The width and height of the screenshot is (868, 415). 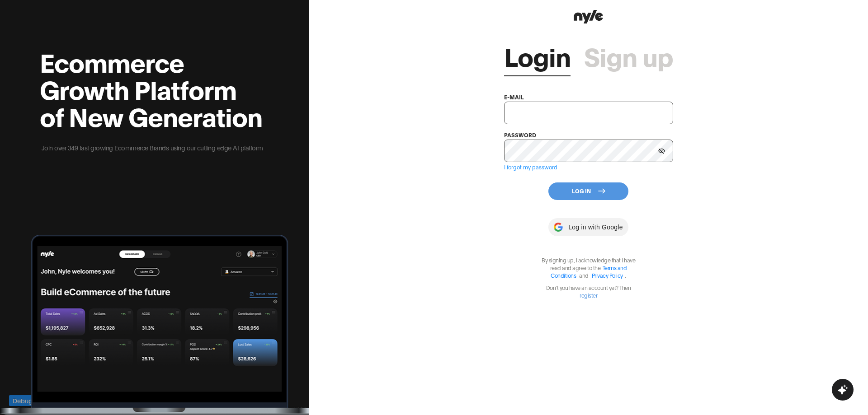 What do you see at coordinates (588, 227) in the screenshot?
I see `button: Log in with Google` at bounding box center [588, 227].